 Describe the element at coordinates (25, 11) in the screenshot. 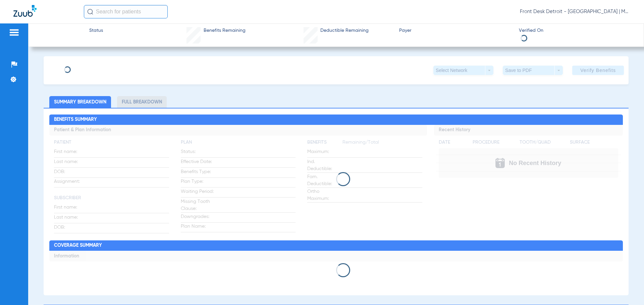

I see `img: Zuub Logo` at that location.